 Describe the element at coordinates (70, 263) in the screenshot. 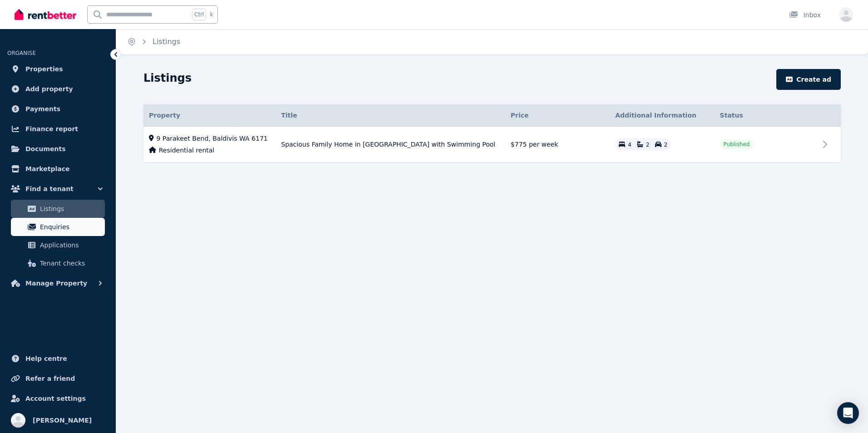

I see `span: Tenant checks` at that location.